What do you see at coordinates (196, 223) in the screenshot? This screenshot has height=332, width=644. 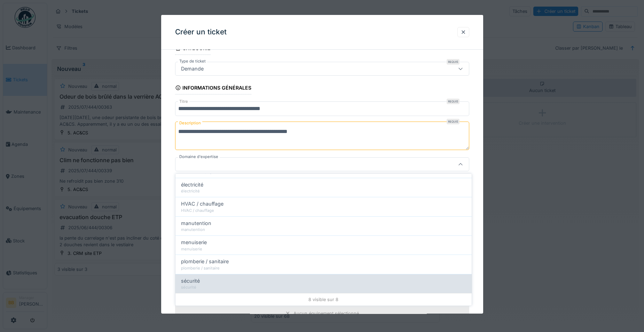 I see `span: manutention` at bounding box center [196, 223].